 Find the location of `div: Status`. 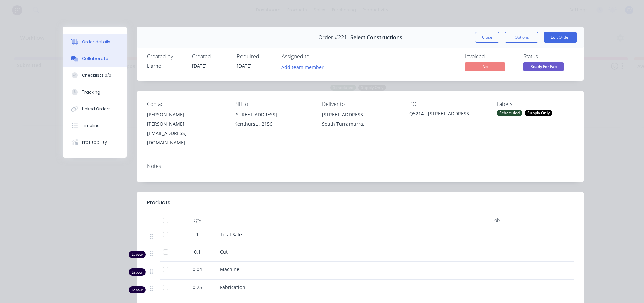

div: Status is located at coordinates (548, 56).